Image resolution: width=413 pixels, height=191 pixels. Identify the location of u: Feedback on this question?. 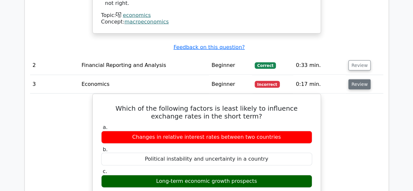
(209, 47).